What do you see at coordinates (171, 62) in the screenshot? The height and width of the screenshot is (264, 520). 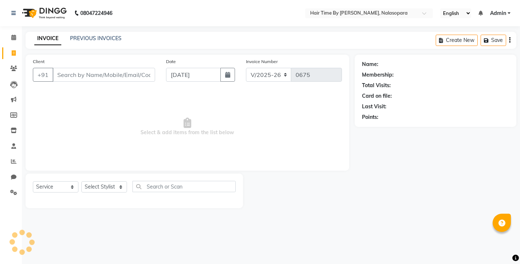 I see `label: Date` at bounding box center [171, 62].